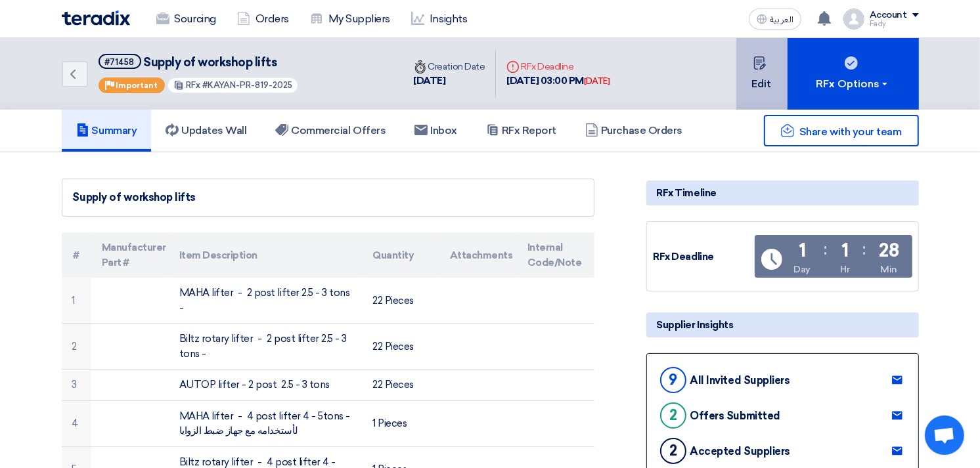 This screenshot has height=468, width=980. Describe the element at coordinates (130, 254) in the screenshot. I see `th: Manufacturer Part #` at that location.